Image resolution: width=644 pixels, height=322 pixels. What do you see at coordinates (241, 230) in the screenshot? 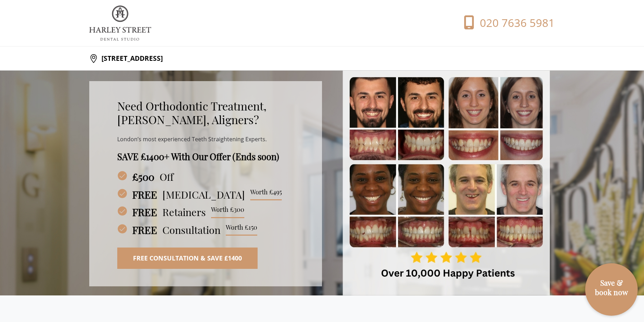
I see `span: Worth £150` at bounding box center [241, 230].